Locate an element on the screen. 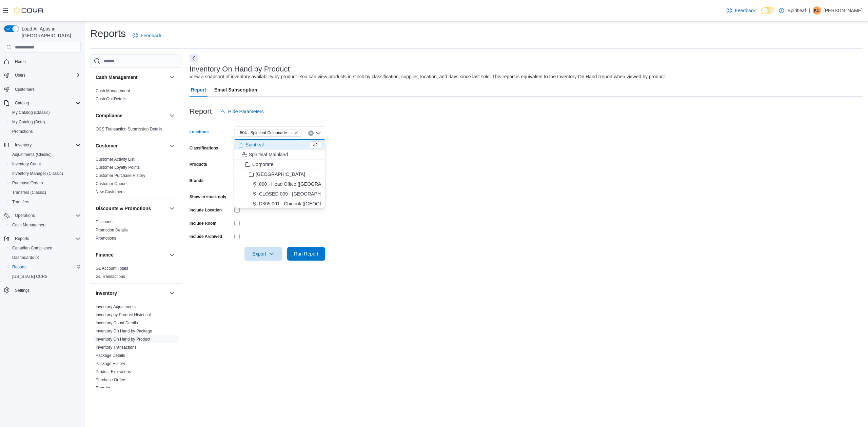 The width and height of the screenshot is (868, 427). div: Customer is located at coordinates (136, 177).